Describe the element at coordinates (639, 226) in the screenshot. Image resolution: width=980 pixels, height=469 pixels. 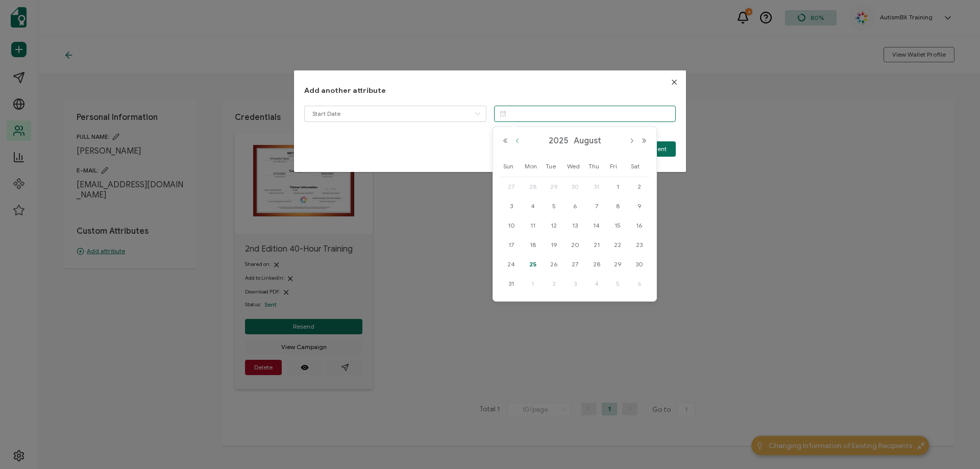
I see `span: 16` at that location.